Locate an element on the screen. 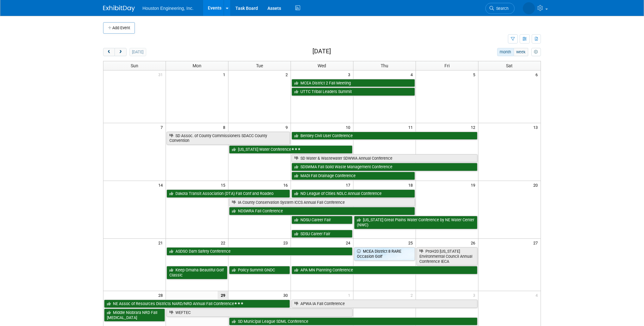 This screenshot has width=644, height=326. span: 18 is located at coordinates (411, 185).